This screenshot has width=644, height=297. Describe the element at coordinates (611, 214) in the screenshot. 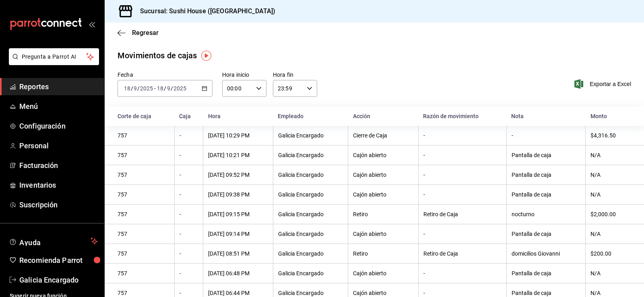

I see `div: $2,000.00` at that location.